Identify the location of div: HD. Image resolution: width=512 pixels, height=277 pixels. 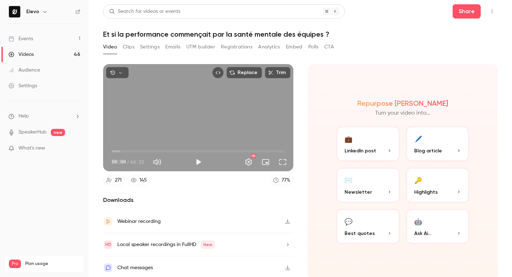
(254, 156).